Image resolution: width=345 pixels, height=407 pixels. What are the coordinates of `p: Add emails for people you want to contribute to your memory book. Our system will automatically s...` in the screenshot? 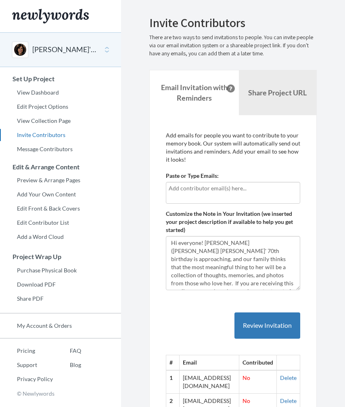 It's located at (233, 147).